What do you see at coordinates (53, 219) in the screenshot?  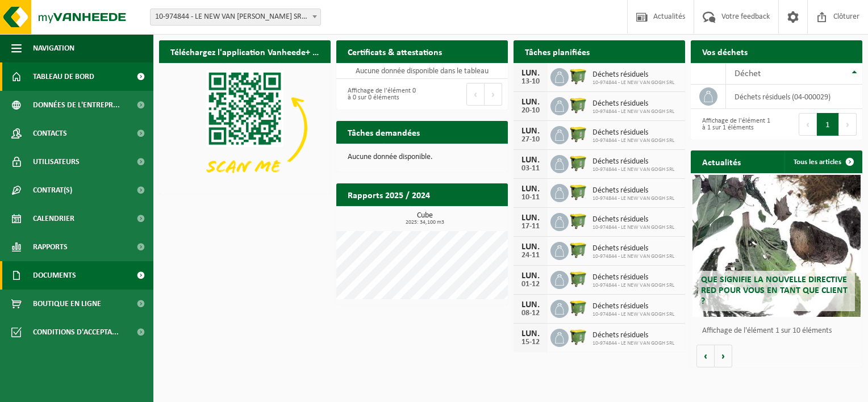 I see `span: Calendrier` at bounding box center [53, 219].